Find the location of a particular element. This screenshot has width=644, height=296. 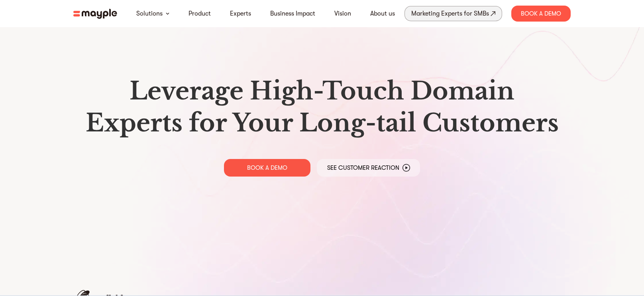

a: See Customer Reaction is located at coordinates (368, 168).